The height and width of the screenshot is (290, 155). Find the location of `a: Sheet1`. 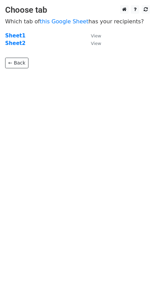

a: Sheet1 is located at coordinates (15, 36).